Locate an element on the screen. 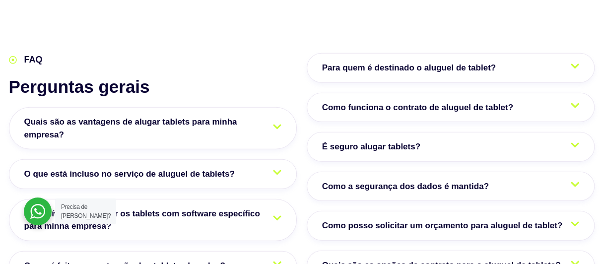  a: Para quem é destinado o aluguel de tablet? is located at coordinates (451, 68).